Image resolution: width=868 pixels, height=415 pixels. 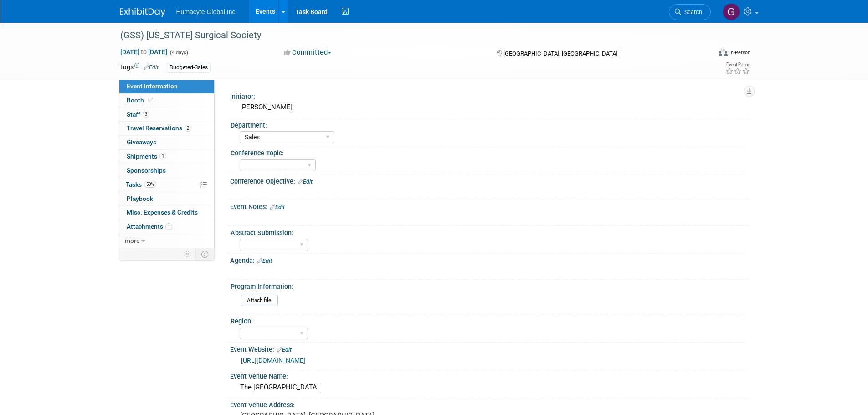 I want to click on span: Sponsorships, so click(x=147, y=170).